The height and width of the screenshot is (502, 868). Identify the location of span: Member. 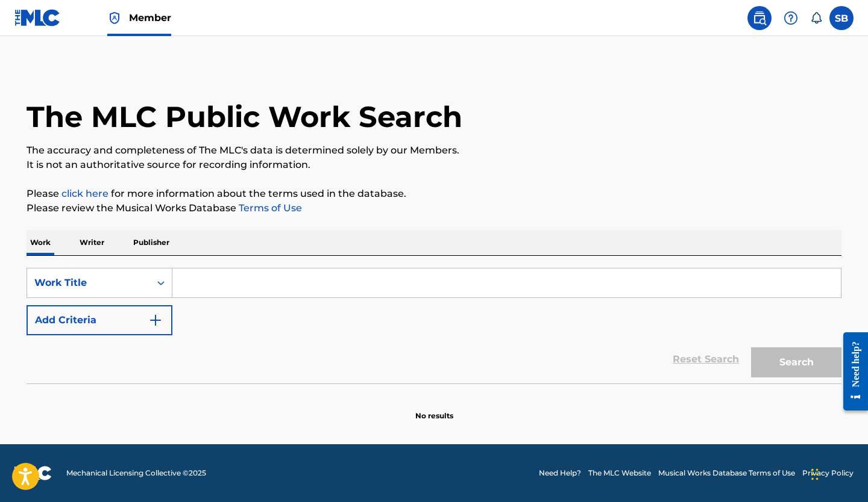
(150, 17).